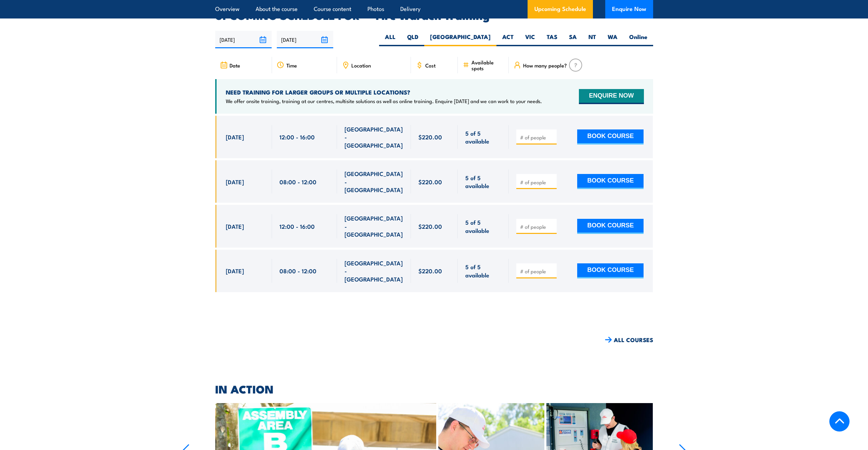 This screenshot has width=868, height=450. What do you see at coordinates (638, 39) in the screenshot?
I see `label: Online` at bounding box center [638, 39].